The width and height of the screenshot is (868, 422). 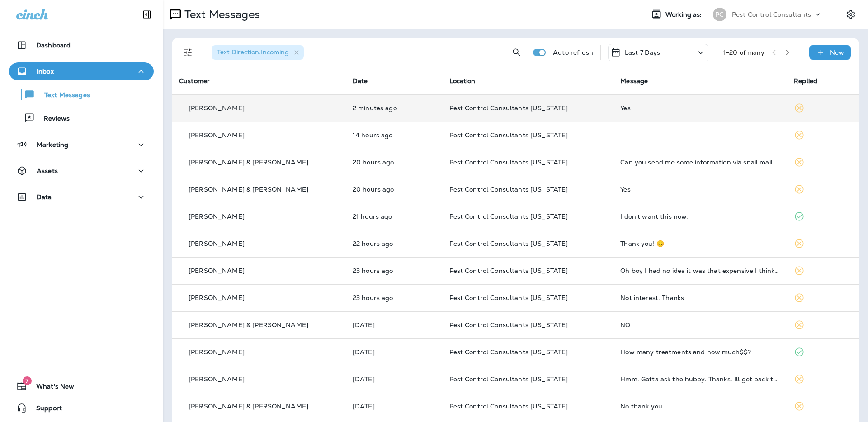 What do you see at coordinates (51, 388) in the screenshot?
I see `span: What's New` at bounding box center [51, 388].